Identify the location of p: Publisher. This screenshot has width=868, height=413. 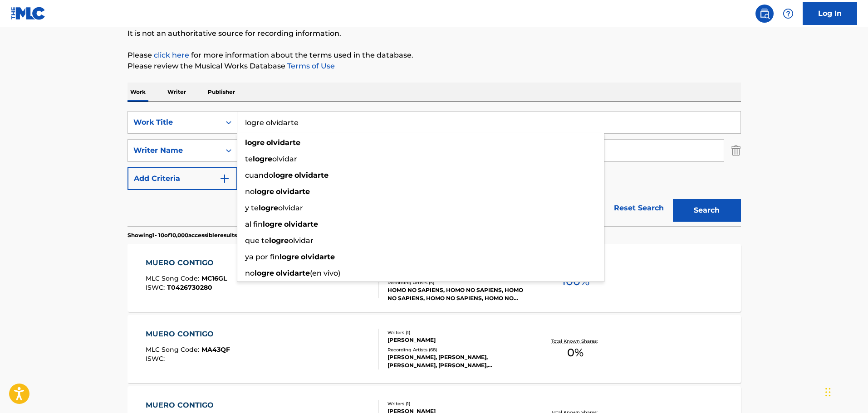
(221, 92).